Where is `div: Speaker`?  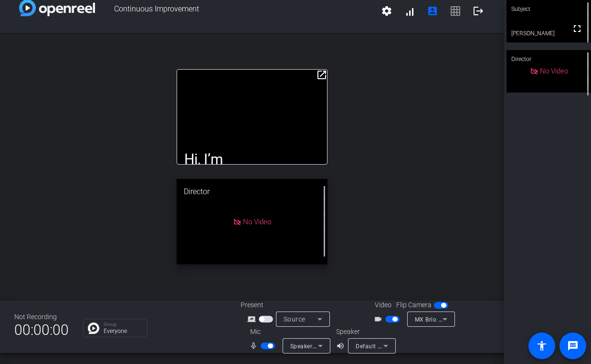
div: Speaker is located at coordinates (364, 332).